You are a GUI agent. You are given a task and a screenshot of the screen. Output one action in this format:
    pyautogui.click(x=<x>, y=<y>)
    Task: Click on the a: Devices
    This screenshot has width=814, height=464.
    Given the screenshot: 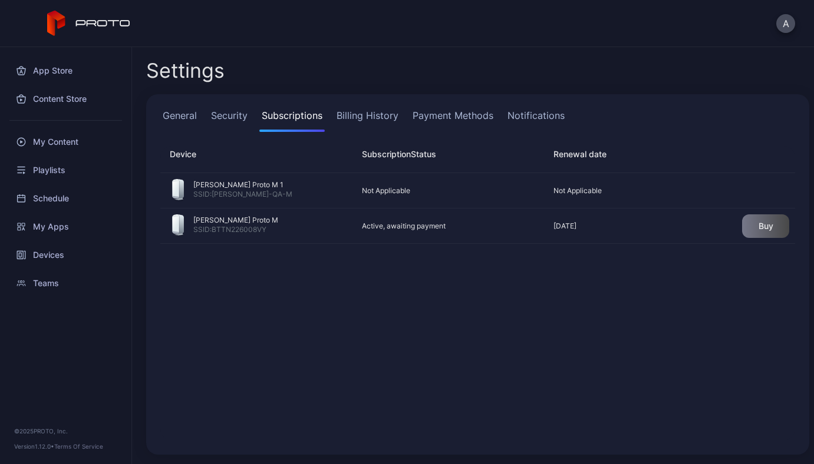 What is the action you would take?
    pyautogui.click(x=65, y=255)
    